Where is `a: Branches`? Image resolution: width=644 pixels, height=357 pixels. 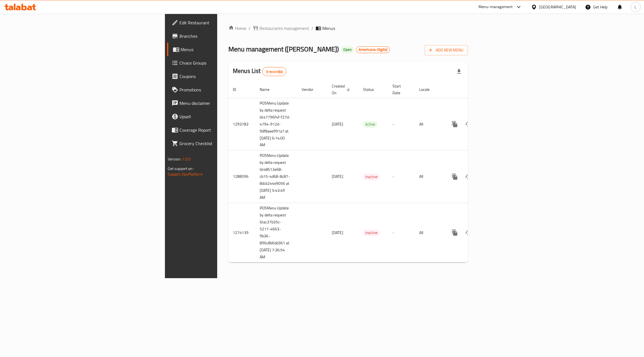 a: Branches is located at coordinates (220, 36).